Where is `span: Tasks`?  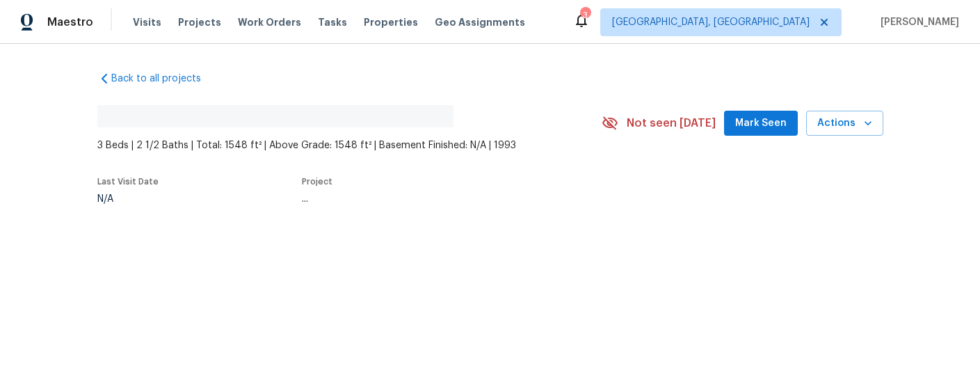 span: Tasks is located at coordinates (332, 23).